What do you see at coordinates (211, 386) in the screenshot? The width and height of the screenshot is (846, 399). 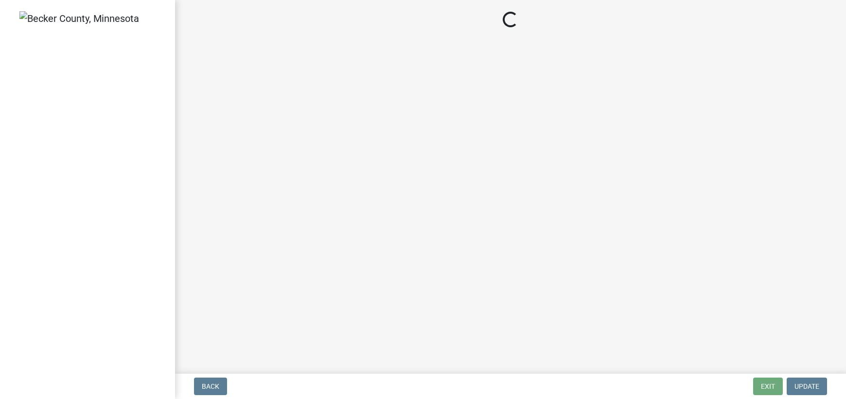 I see `span: Back` at bounding box center [211, 386].